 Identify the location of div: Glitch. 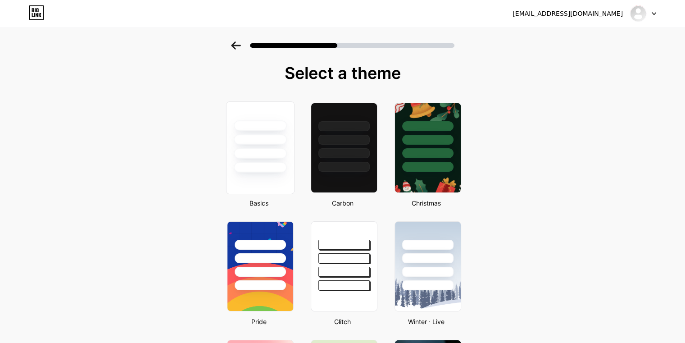
(343, 321).